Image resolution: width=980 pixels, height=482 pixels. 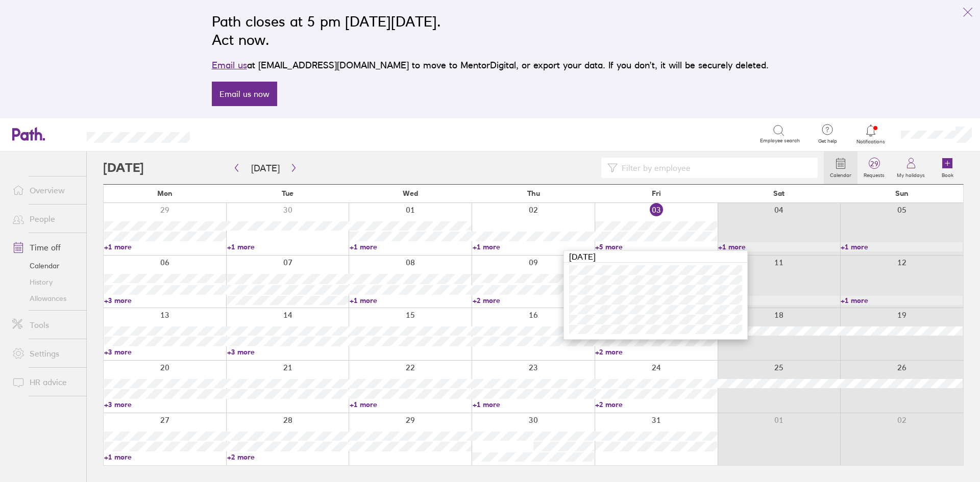 What do you see at coordinates (45, 219) in the screenshot?
I see `a: People` at bounding box center [45, 219].